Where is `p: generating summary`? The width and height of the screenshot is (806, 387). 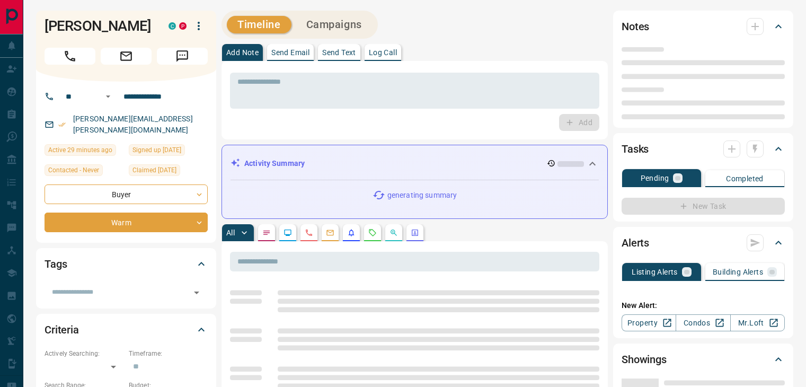 p: generating summary is located at coordinates (422, 195).